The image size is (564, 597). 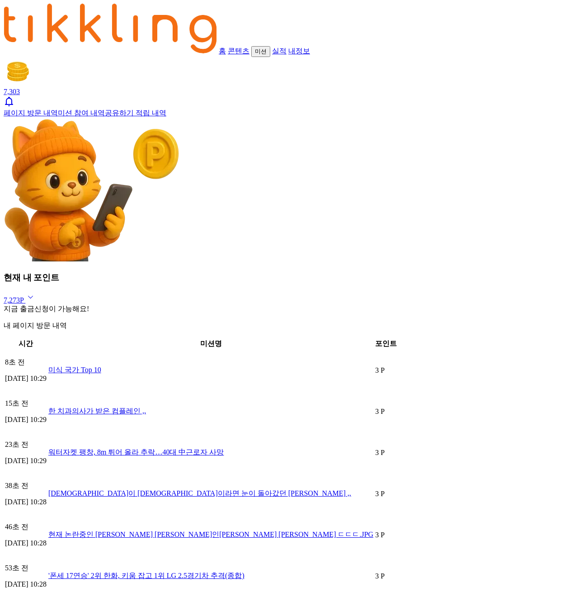 What do you see at coordinates (92, 189) in the screenshot?
I see `img: tikkling_character` at bounding box center [92, 189].